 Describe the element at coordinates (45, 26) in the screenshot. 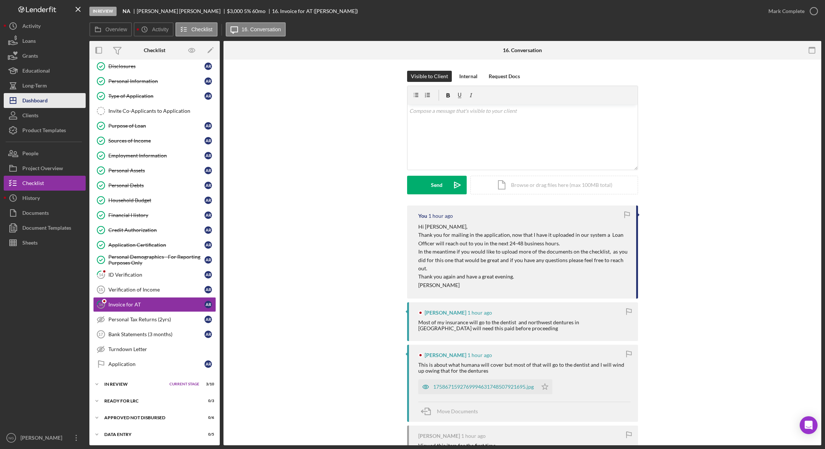

I see `a: Activity` at that location.